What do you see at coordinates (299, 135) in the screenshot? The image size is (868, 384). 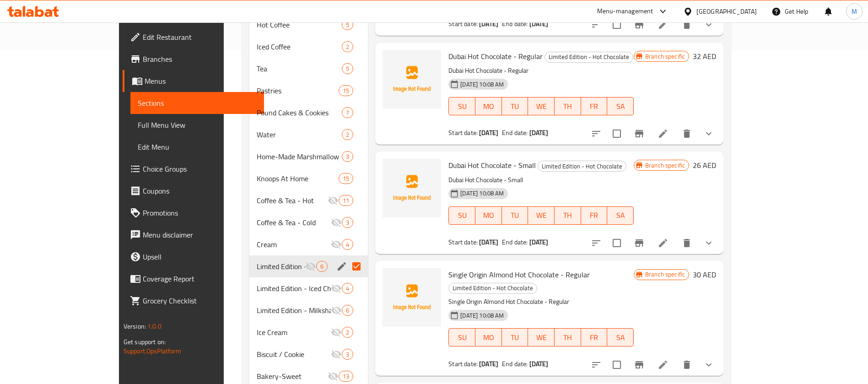 I see `div: Water` at bounding box center [299, 135].